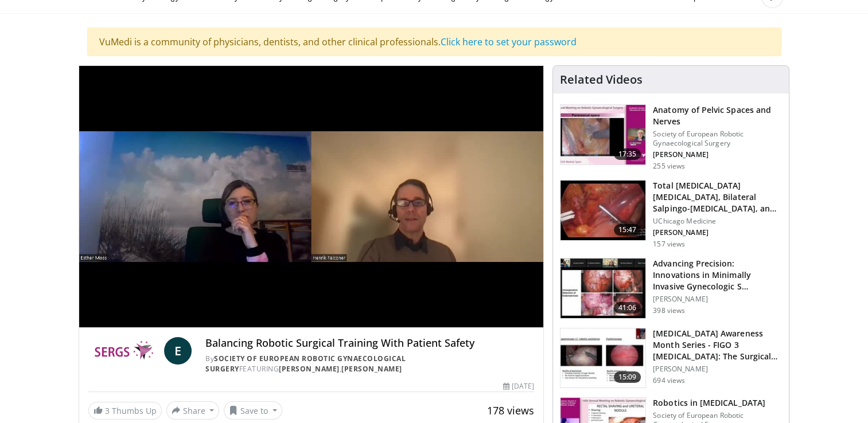  Describe the element at coordinates (253, 410) in the screenshot. I see `button: Save to` at that location.